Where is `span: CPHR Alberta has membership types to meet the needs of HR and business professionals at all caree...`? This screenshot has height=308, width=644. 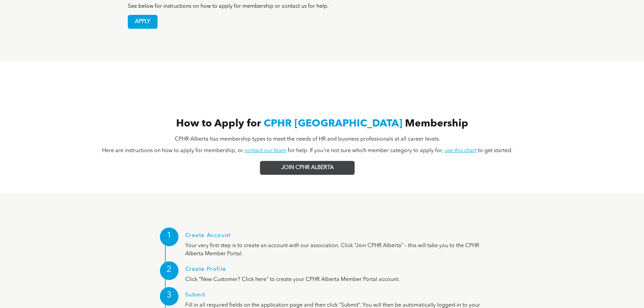
span: CPHR Alberta has membership types to meet the needs of HR and business professionals at all caree... is located at coordinates (307, 139).